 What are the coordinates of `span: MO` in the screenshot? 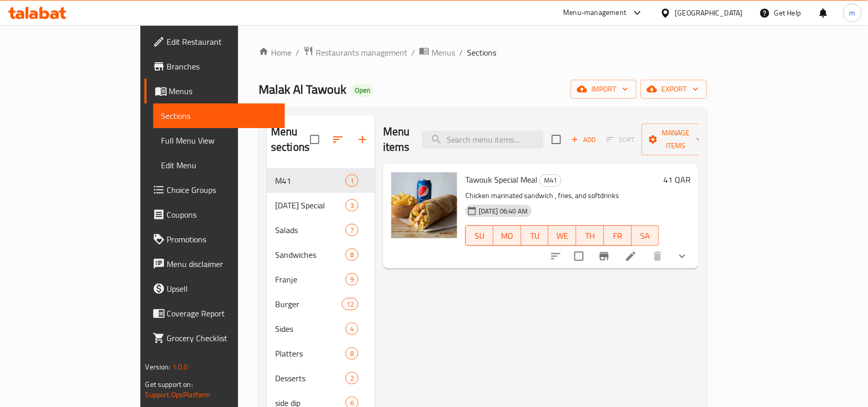 It's located at (507, 236).